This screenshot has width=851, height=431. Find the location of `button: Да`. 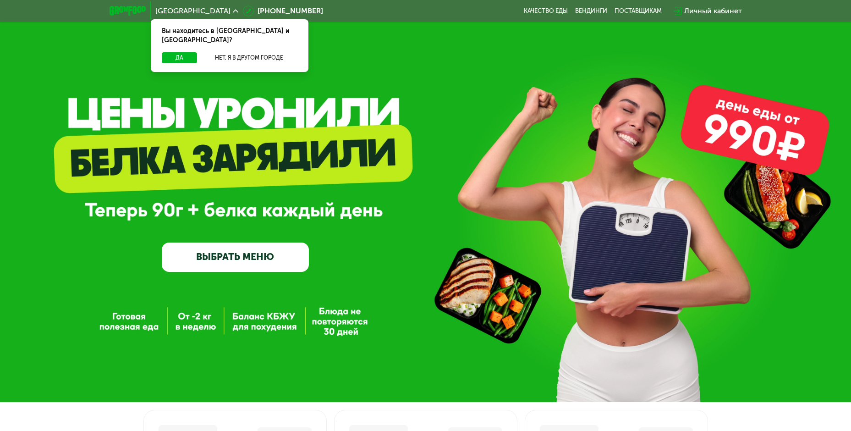

button: Да is located at coordinates (179, 58).